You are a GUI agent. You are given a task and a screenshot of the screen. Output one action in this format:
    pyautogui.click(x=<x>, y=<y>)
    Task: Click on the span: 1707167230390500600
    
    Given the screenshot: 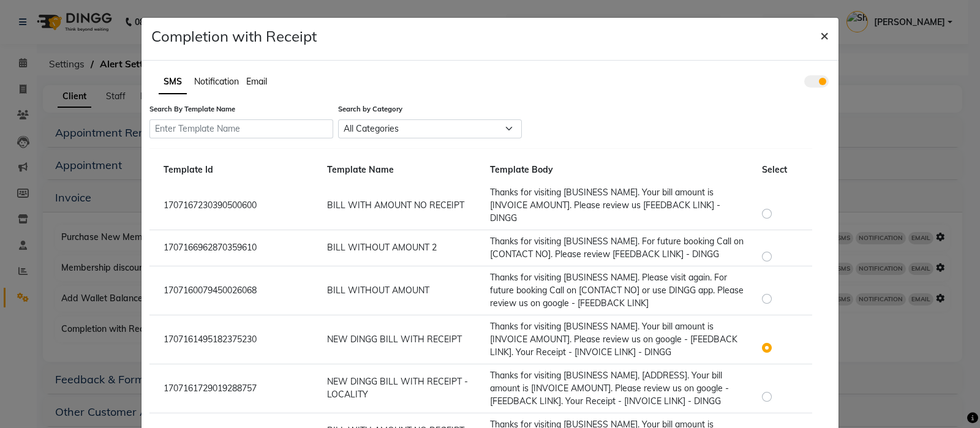 What is the action you would take?
    pyautogui.click(x=210, y=205)
    